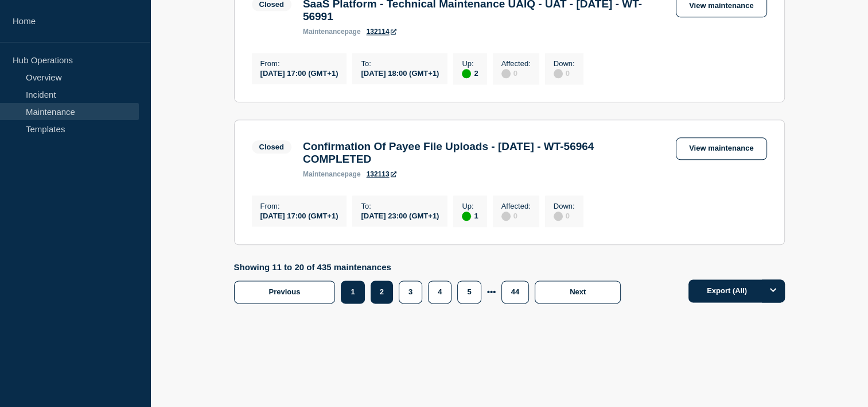  Describe the element at coordinates (353, 292) in the screenshot. I see `button: 1` at that location.